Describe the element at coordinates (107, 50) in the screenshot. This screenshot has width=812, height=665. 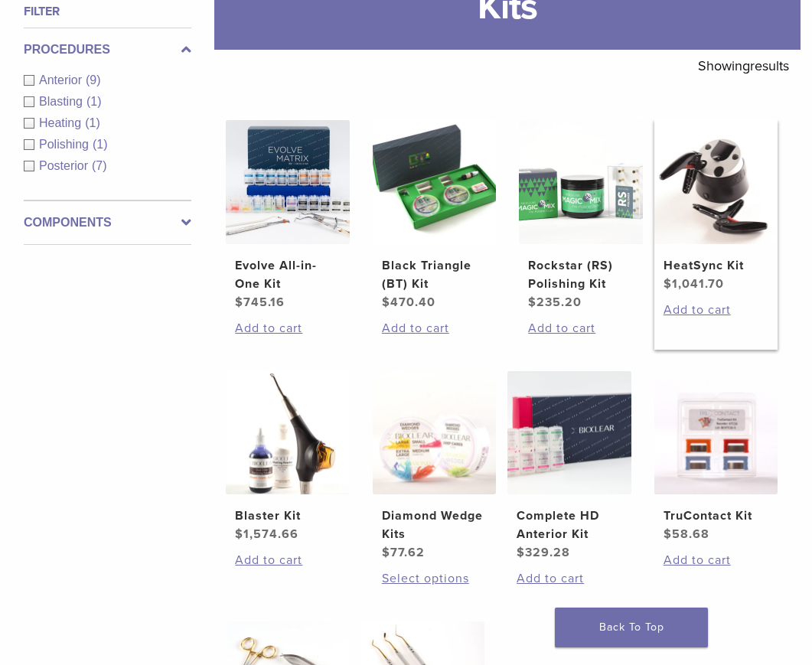
I see `label: Procedures` at that location.